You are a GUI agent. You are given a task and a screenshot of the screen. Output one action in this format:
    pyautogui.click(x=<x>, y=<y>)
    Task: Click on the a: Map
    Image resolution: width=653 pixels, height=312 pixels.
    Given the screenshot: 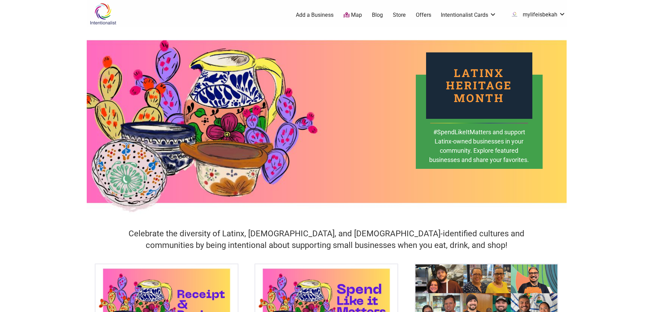 What is the action you would take?
    pyautogui.click(x=353, y=15)
    